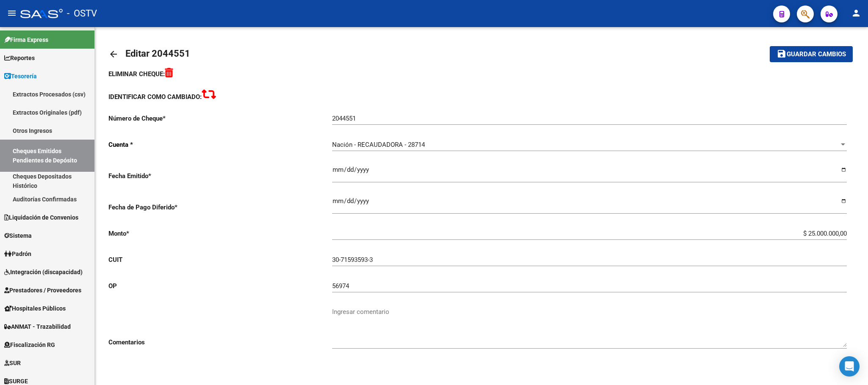  Describe the element at coordinates (13, 363) in the screenshot. I see `span: SUR` at that location.